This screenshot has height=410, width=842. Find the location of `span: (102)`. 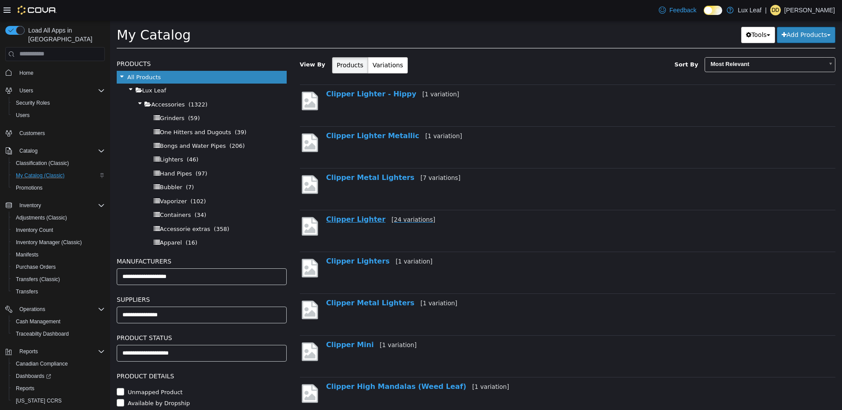

span: (102) is located at coordinates (88, 181).